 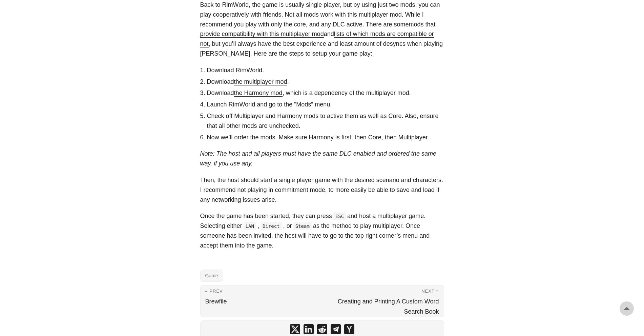 I want to click on a: « Prev Brewfile, so click(x=261, y=301).